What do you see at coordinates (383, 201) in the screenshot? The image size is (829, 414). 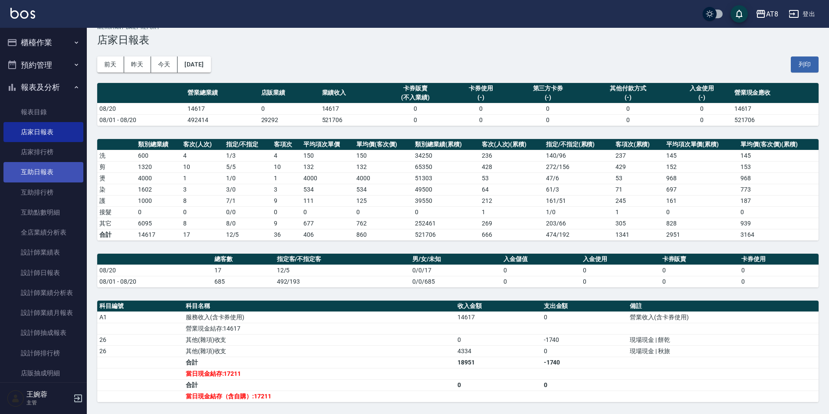 I see `td: 125` at bounding box center [383, 201].